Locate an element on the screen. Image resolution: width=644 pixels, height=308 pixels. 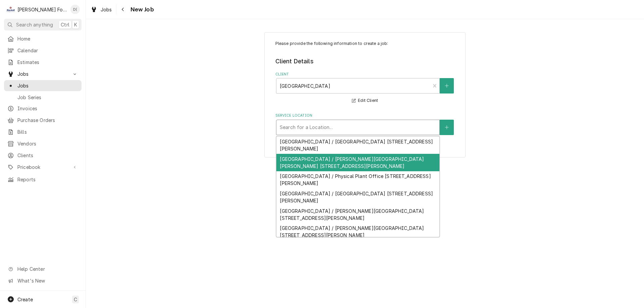
legend: Client Details is located at coordinates (365, 61).